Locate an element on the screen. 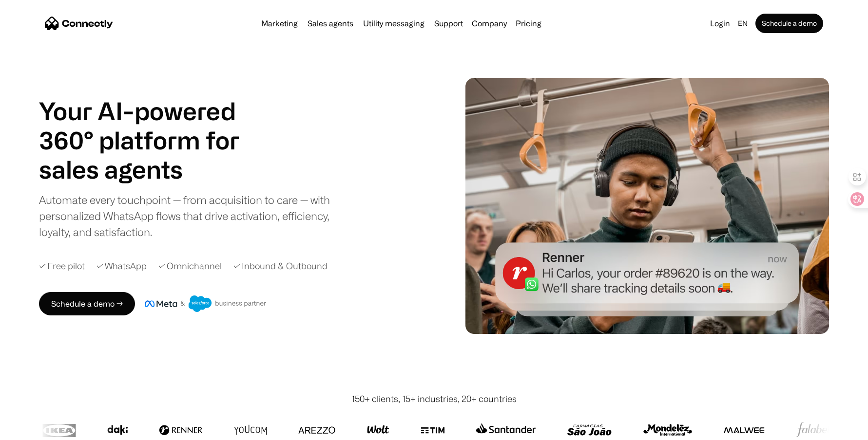 The width and height of the screenshot is (868, 440). div: ✓ WhatsApp is located at coordinates (121, 266).